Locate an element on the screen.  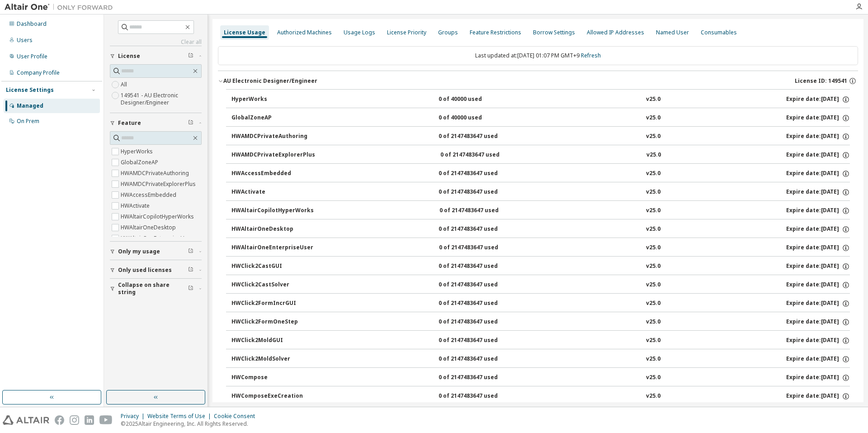
img: altair_logo.svg is located at coordinates (26, 419).